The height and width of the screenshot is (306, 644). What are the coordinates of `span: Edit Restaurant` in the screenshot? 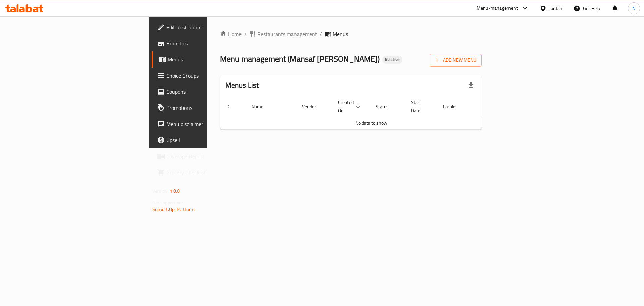 It's located at (208, 27).